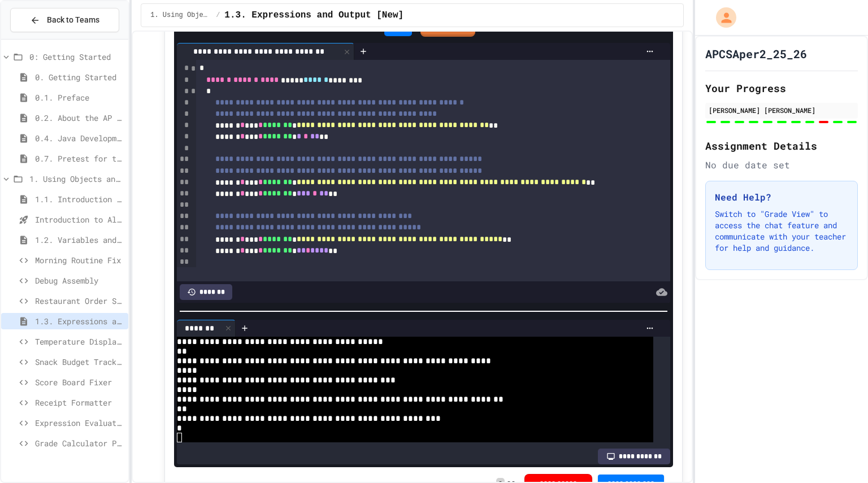  What do you see at coordinates (79, 423) in the screenshot?
I see `span: Expression Evaluator Fix` at bounding box center [79, 423].